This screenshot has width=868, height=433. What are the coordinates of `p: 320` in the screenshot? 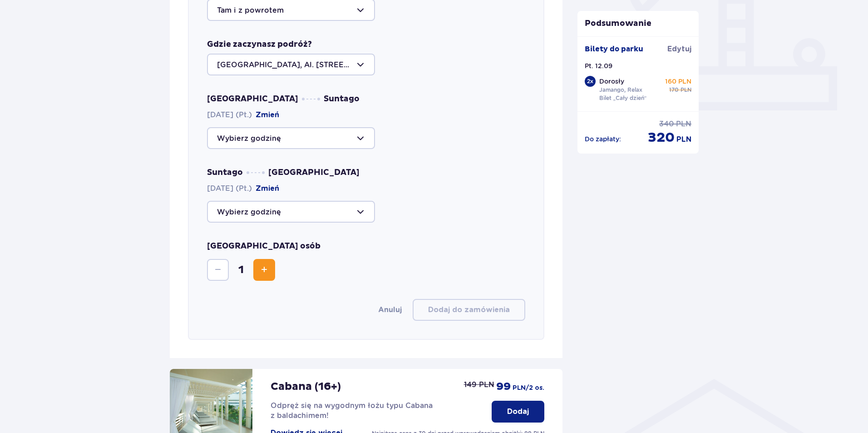 It's located at (661, 138).